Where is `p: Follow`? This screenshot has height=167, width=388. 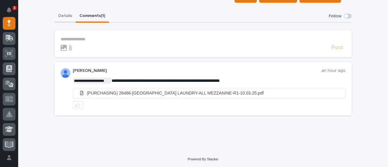 p: Follow is located at coordinates (335, 16).